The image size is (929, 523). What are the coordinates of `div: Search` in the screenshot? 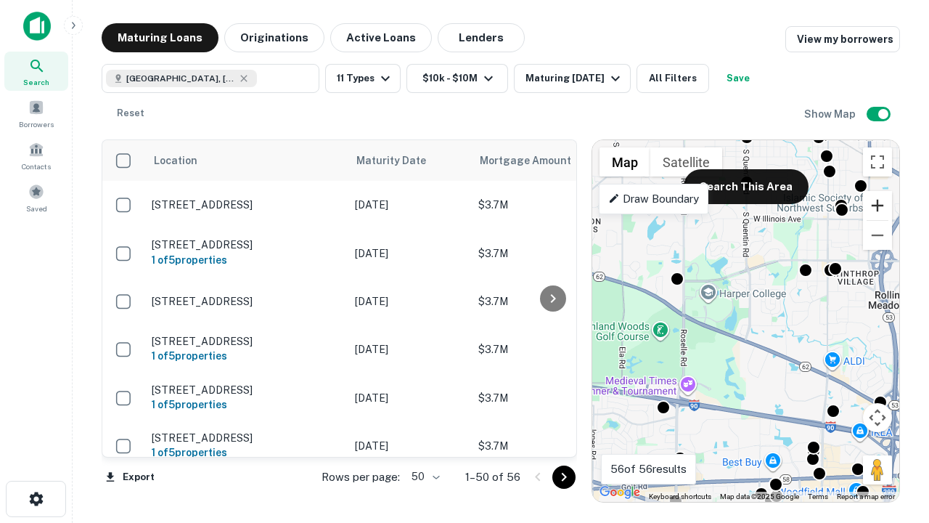 It's located at (36, 71).